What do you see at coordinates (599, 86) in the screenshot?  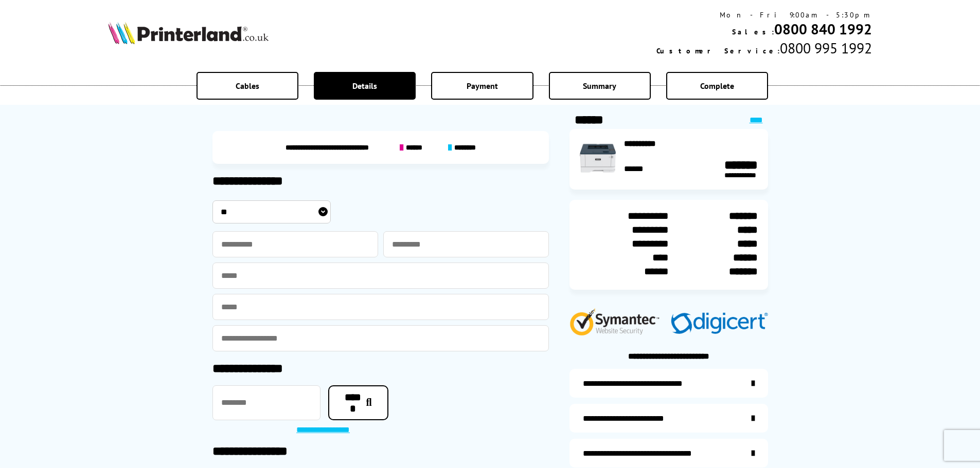 I see `span: Summary` at bounding box center [599, 86].